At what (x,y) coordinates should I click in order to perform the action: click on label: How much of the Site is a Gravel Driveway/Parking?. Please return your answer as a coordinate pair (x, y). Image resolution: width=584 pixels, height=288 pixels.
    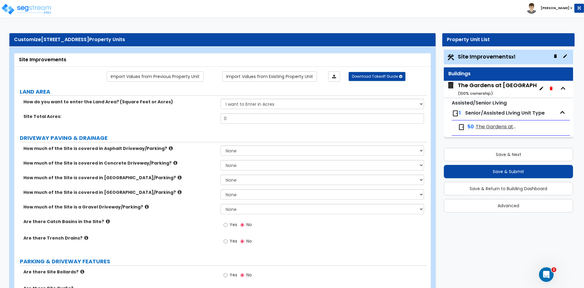
    Looking at the image, I should click on (120, 207).